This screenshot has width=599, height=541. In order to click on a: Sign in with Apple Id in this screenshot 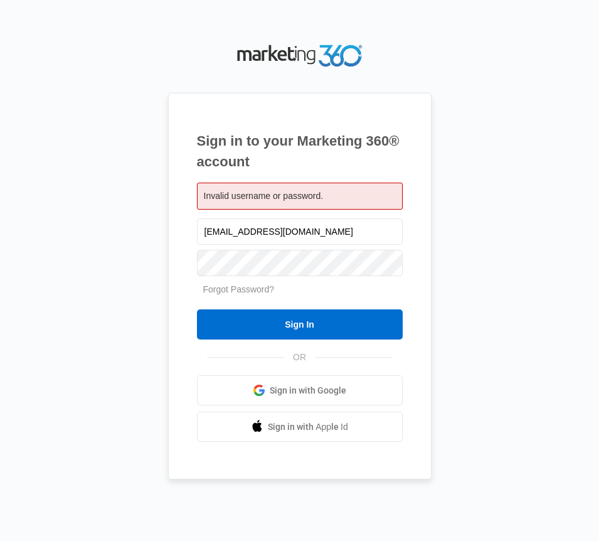, I will do `click(300, 427)`.